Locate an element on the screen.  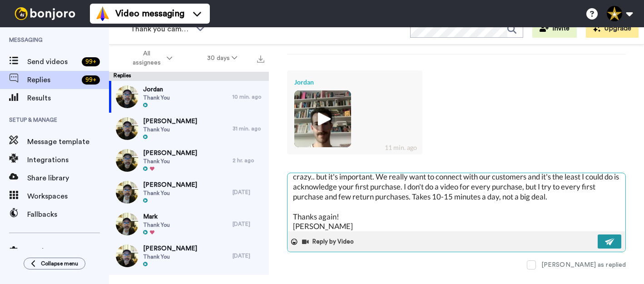
span: Thank you campaign is located at coordinates (161, 29).